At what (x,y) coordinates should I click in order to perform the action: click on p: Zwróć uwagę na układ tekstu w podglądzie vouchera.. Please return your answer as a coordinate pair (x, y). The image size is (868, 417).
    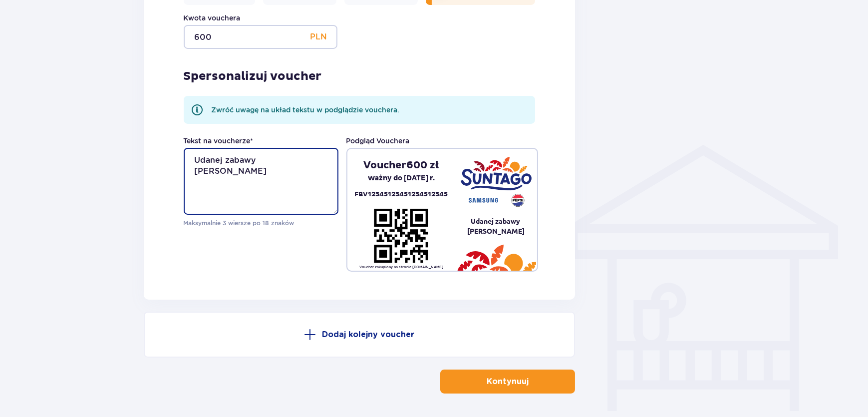
    Looking at the image, I should click on (306, 110).